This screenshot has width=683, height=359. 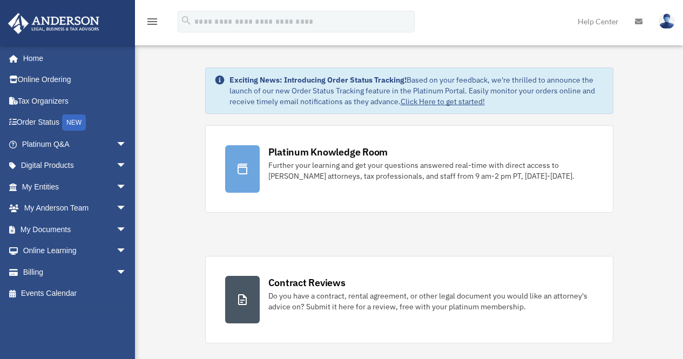 What do you see at coordinates (75, 101) in the screenshot?
I see `a: Tax Organizers` at bounding box center [75, 101].